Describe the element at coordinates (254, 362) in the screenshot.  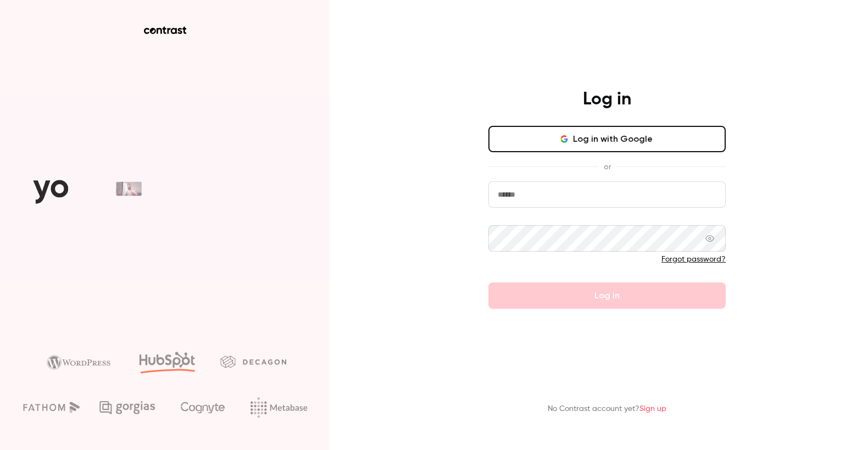
I see `img: decagon` at that location.